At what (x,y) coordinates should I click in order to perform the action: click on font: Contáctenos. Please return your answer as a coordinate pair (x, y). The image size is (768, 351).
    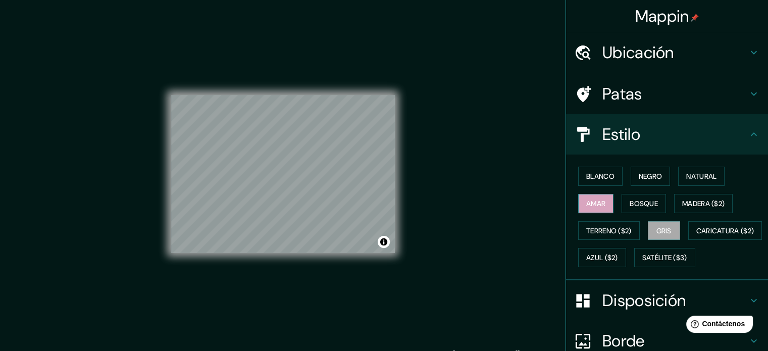
    Looking at the image, I should click on (45, 12).